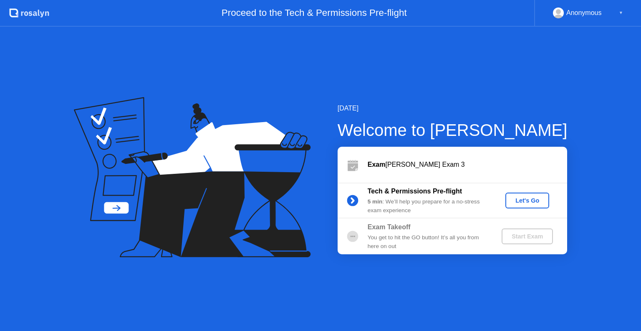 The width and height of the screenshot is (641, 331). What do you see at coordinates (527, 201) in the screenshot?
I see `div: Let's Go` at bounding box center [527, 201].